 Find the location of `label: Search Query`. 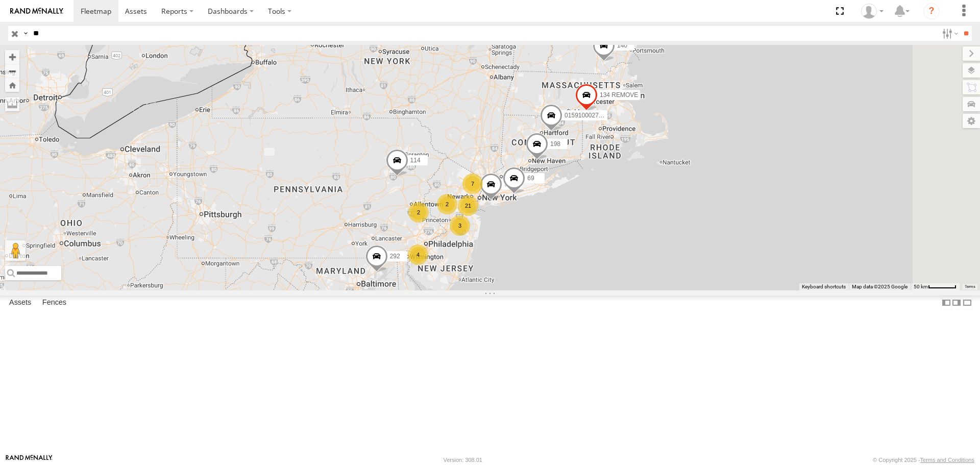

label: Search Query is located at coordinates (26, 33).